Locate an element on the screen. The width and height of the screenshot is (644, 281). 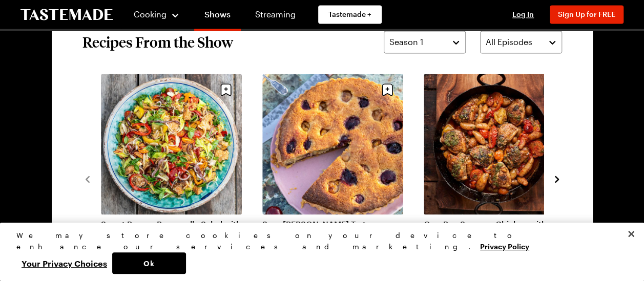
a: One-Pan Summer Chicken with Tomatoes, New Potatoes & Chorizo is located at coordinates (494, 229).